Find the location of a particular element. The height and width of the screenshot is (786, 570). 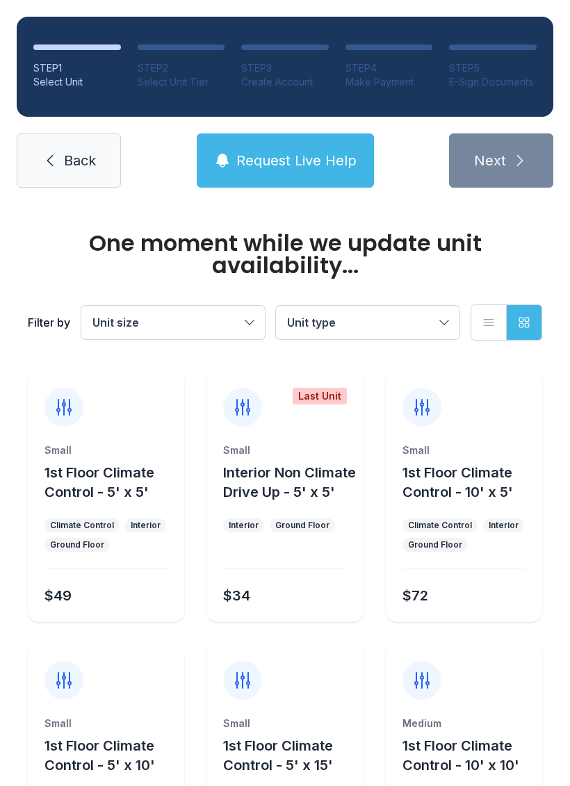

div: $34 is located at coordinates (236, 595).